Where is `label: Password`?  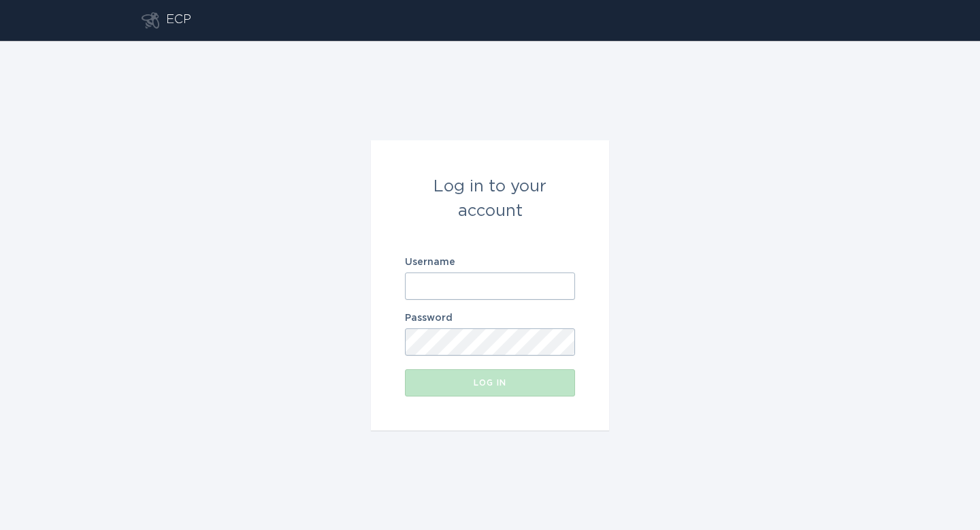 label: Password is located at coordinates (490, 318).